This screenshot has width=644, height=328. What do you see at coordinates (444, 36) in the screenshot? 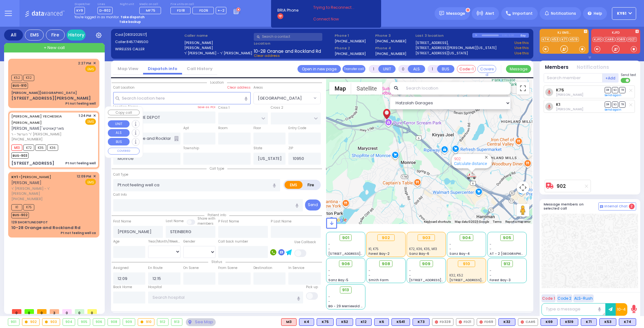
I see `label: Last 3 location` at bounding box center [444, 36].